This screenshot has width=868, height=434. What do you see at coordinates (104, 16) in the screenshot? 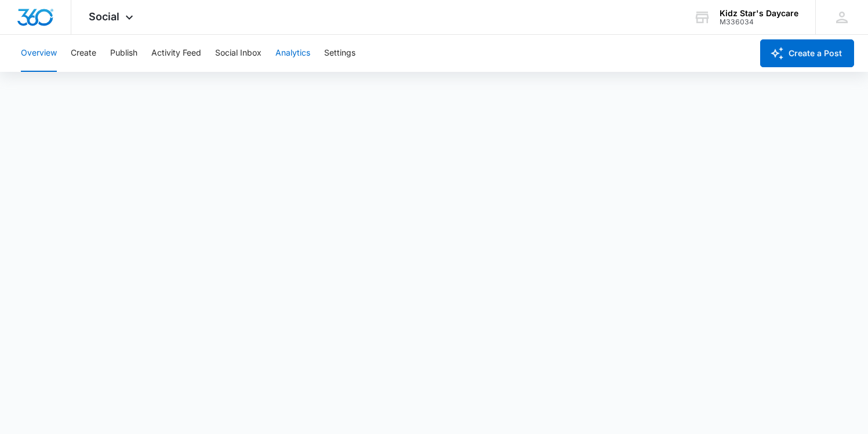
I see `span: Social` at bounding box center [104, 16].